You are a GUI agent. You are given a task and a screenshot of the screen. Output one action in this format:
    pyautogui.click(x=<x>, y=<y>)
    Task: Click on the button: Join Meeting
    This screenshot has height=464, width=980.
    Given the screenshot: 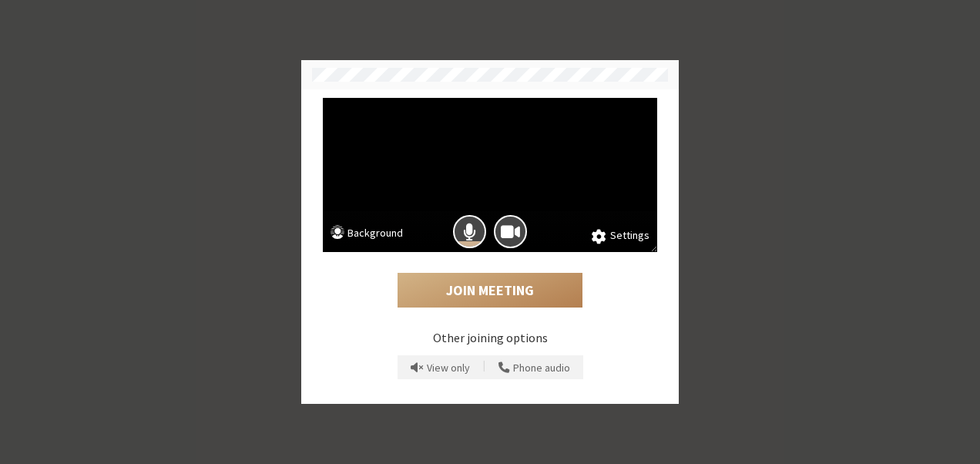 What is the action you would take?
    pyautogui.click(x=490, y=291)
    